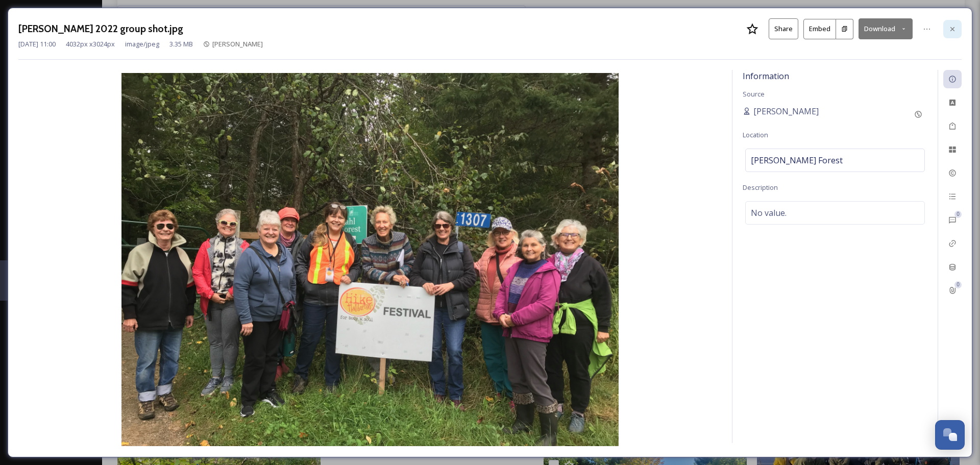  Describe the element at coordinates (756, 135) in the screenshot. I see `span: Location` at that location.